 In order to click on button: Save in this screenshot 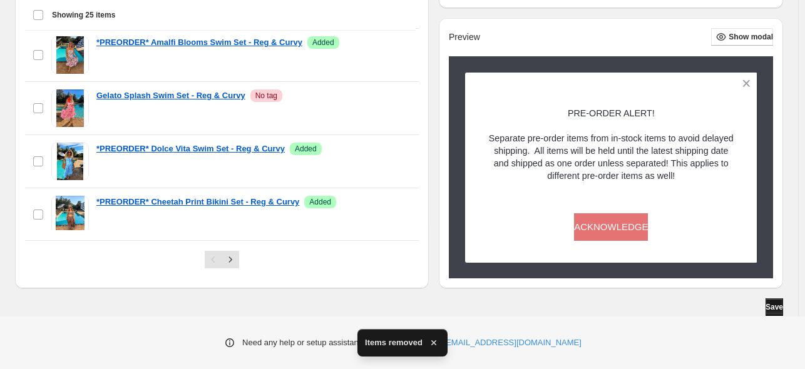, I will do `click(774, 307)`.